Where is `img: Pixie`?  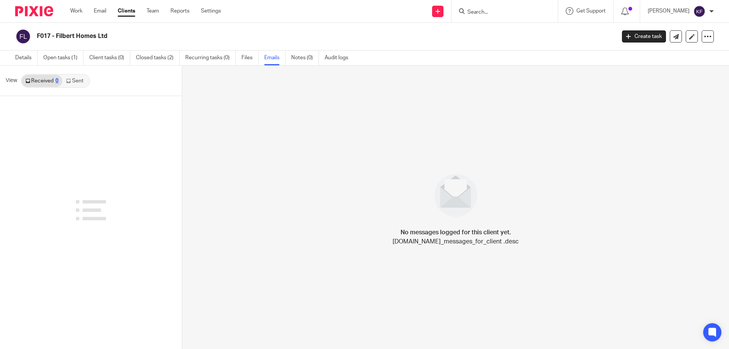 img: Pixie is located at coordinates (34, 11).